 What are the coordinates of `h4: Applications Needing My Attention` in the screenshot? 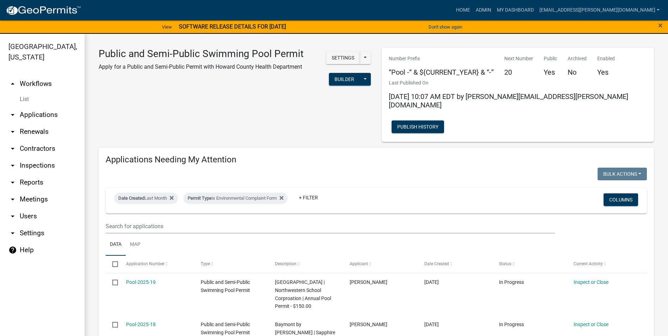 It's located at (376, 160).